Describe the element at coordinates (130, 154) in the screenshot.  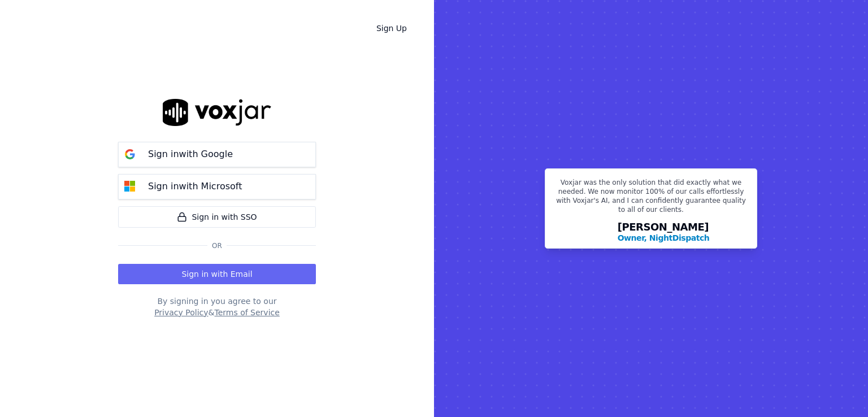
I see `img: google Sign in button` at that location.